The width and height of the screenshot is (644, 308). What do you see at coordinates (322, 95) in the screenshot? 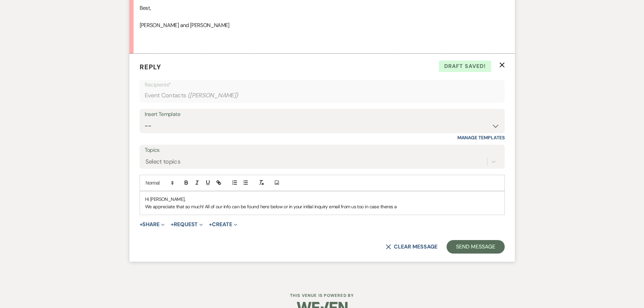
I see `div: Event Contacts` at bounding box center [322, 95].